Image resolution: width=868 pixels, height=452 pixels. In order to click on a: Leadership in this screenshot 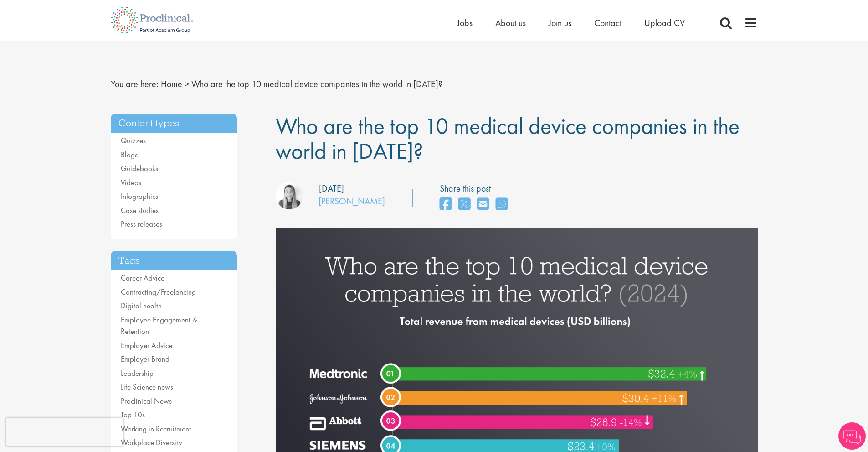, I will do `click(137, 373)`.